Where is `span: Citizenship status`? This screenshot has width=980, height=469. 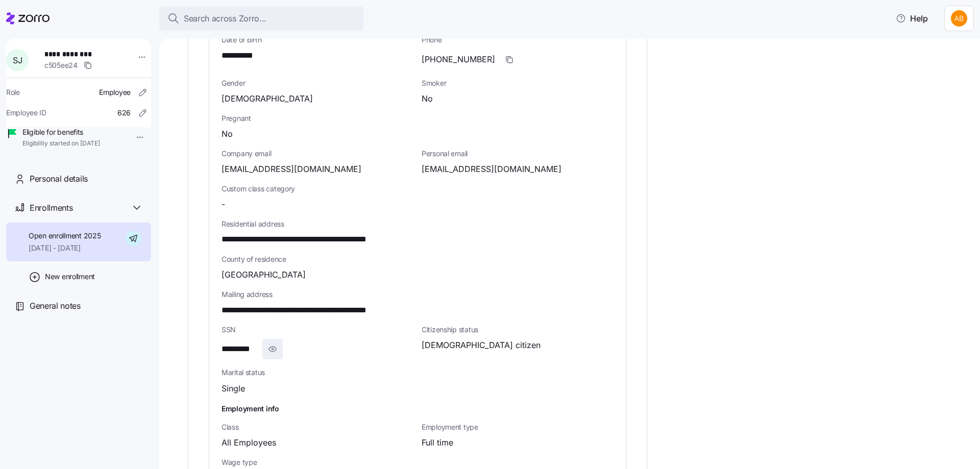 span: Citizenship status is located at coordinates (517, 329).